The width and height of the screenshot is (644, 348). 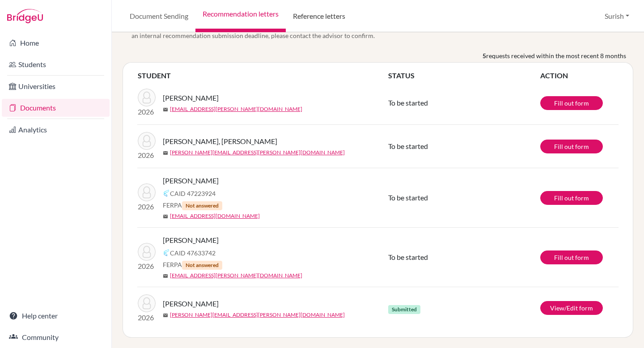 I want to click on a: View/Edit form, so click(x=572, y=308).